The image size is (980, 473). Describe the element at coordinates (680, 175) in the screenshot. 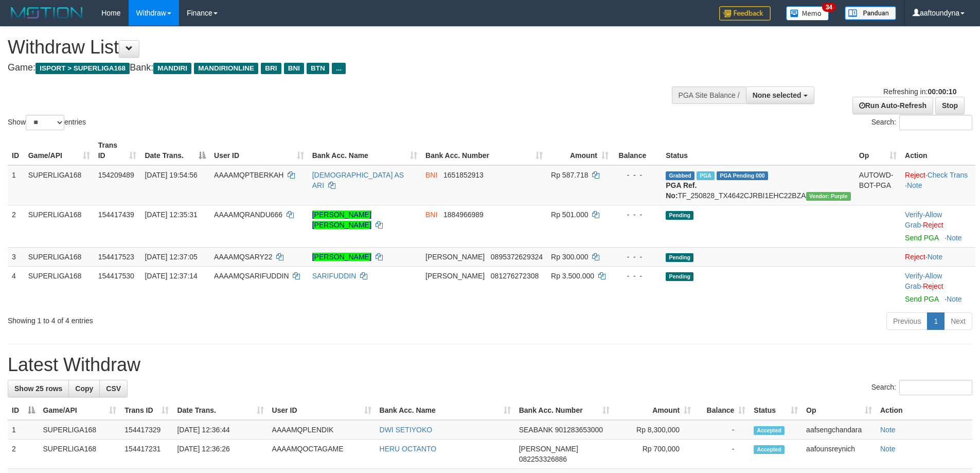

I see `span: Grabbed` at that location.